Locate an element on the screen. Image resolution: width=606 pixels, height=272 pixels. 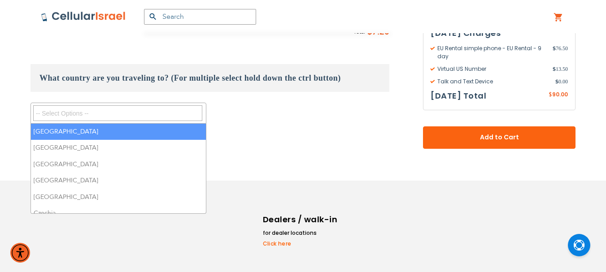
h6: Dealers / walk-in is located at coordinates (301, 220).